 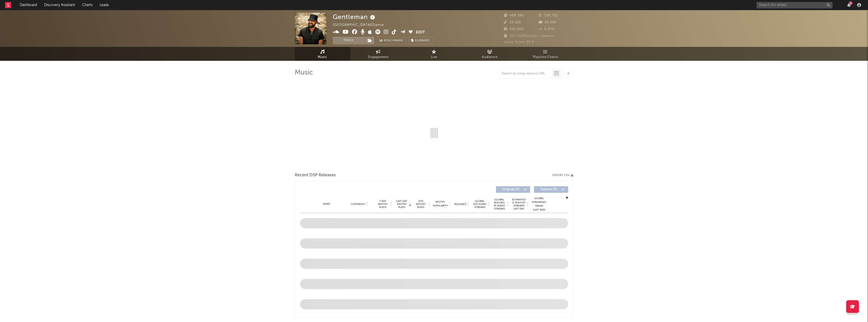 I want to click on span: Global ATD Audio Streams, so click(x=480, y=204).